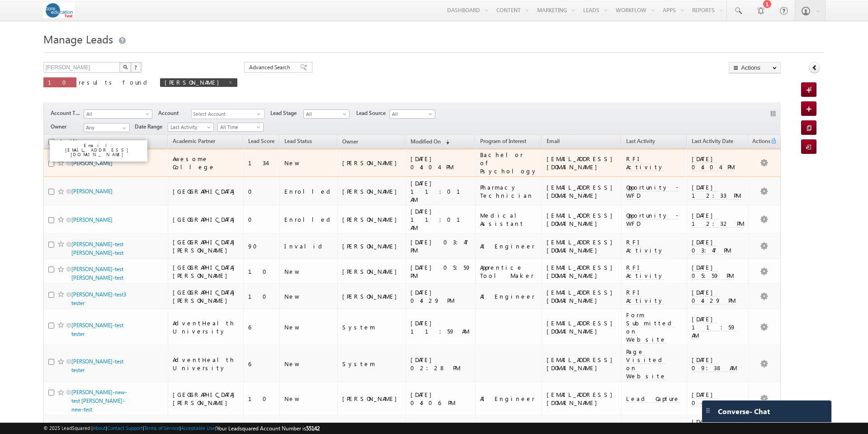 The width and height of the screenshot is (868, 434). Describe the element at coordinates (503, 141) in the screenshot. I see `span: Program of Interest` at that location.